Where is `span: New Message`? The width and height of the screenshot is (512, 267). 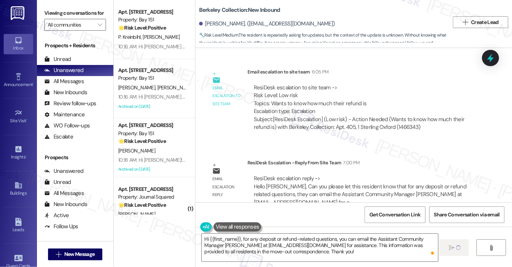 span: New Message is located at coordinates (79, 254).